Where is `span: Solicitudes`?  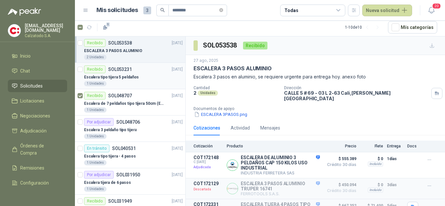
span: Solicitudes is located at coordinates (31, 86).